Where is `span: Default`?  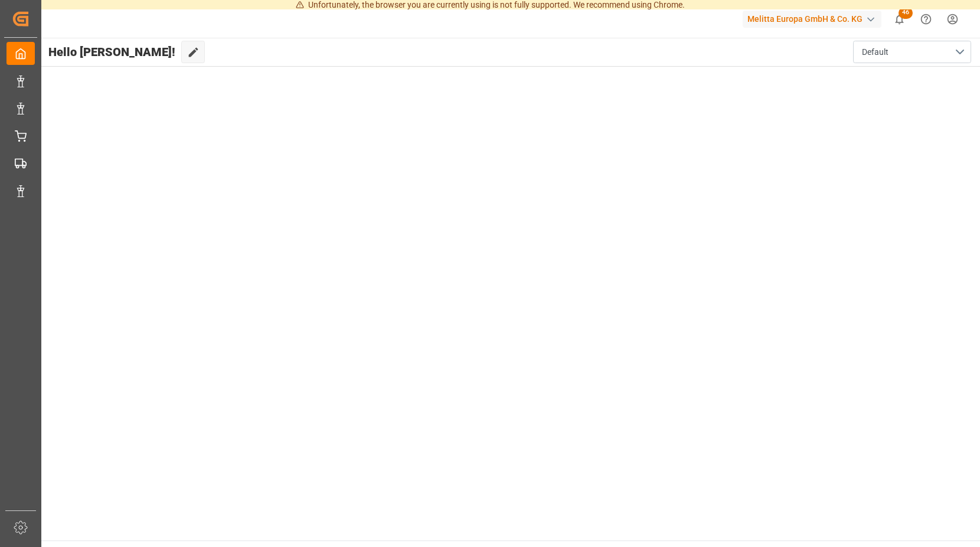
span: Default is located at coordinates (875, 52).